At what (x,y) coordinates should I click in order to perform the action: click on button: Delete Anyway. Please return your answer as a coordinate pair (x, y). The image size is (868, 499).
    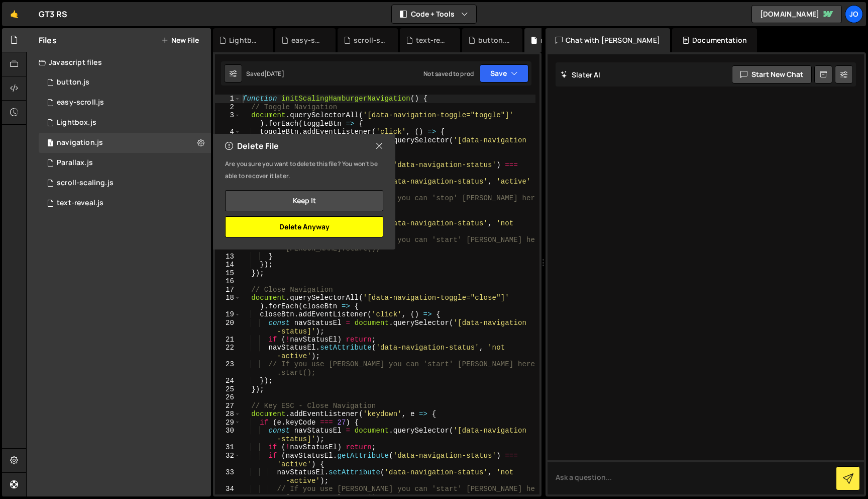
    Looking at the image, I should click on (304, 227).